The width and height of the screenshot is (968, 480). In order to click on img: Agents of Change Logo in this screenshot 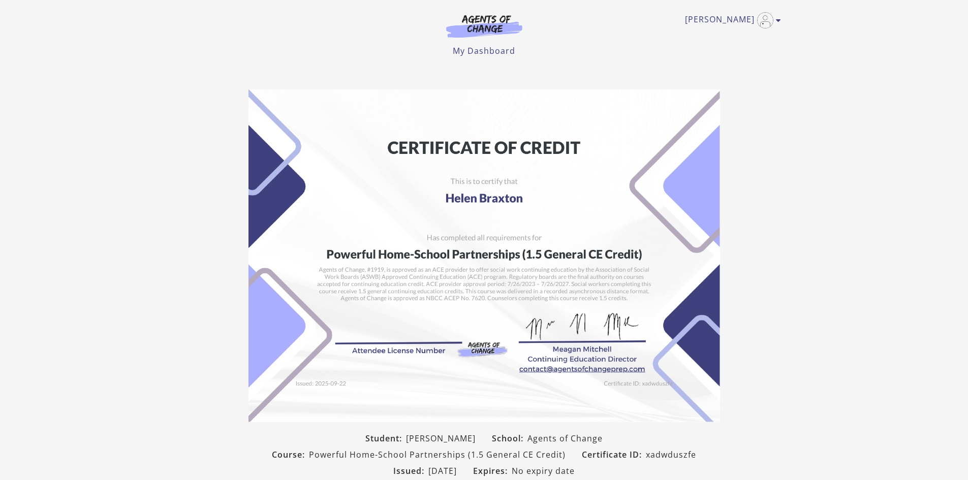, I will do `click(484, 26)`.